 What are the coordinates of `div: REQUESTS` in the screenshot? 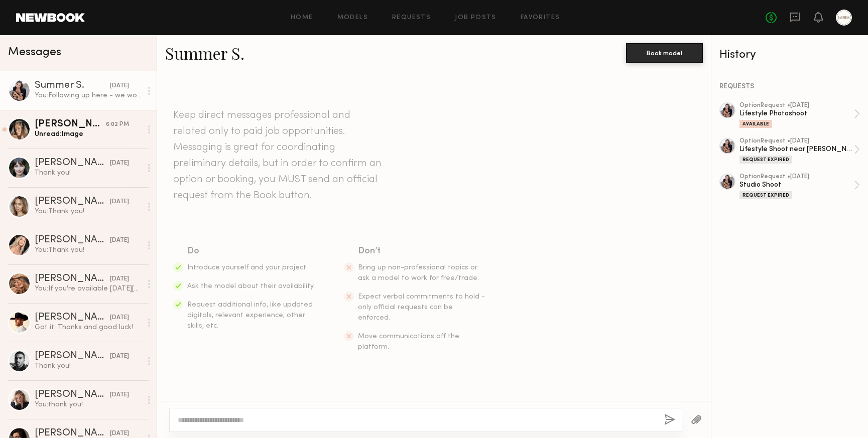 It's located at (789, 87).